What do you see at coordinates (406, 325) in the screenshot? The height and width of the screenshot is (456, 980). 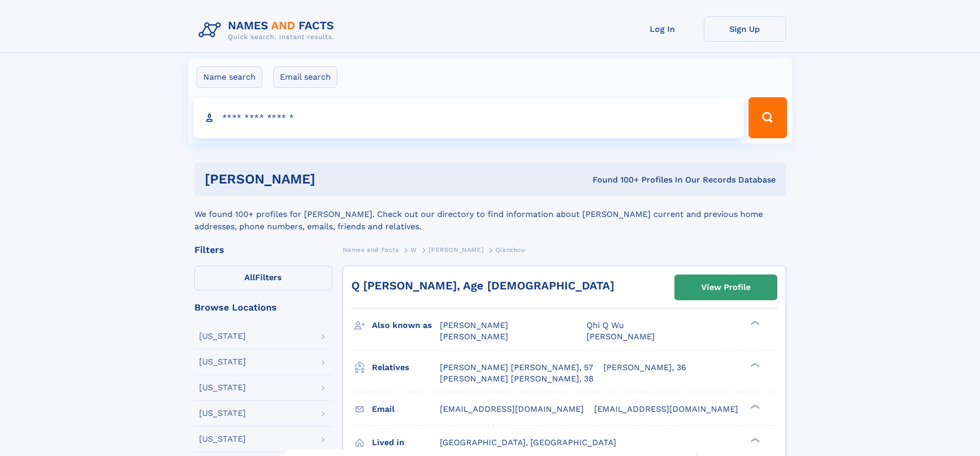 I see `h3: Also known as` at bounding box center [406, 325].